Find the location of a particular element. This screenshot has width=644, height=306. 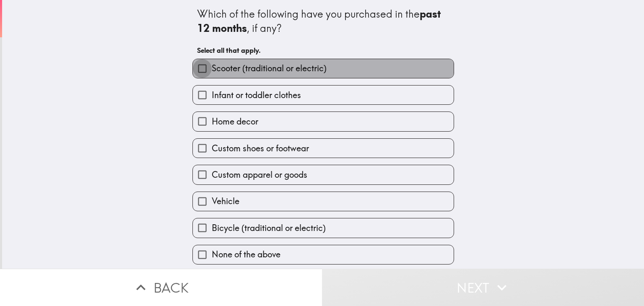

span: Custom apparel or goods is located at coordinates (260, 175).